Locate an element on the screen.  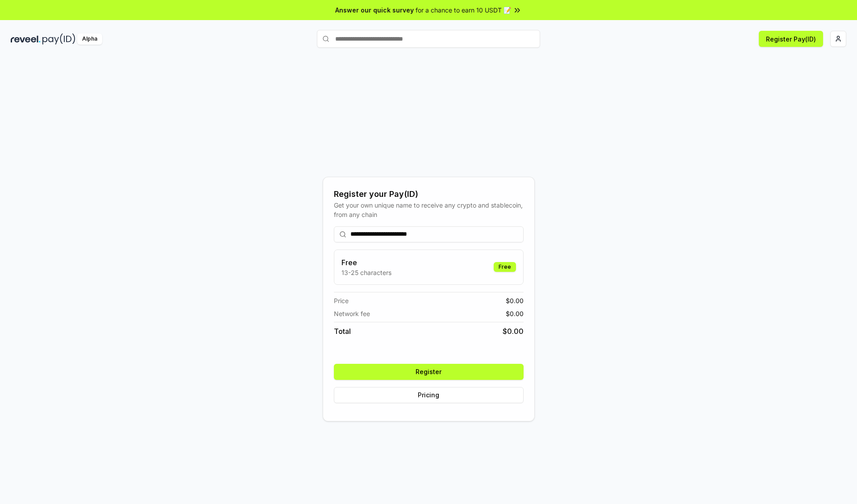
img: pay_id is located at coordinates (59, 39).